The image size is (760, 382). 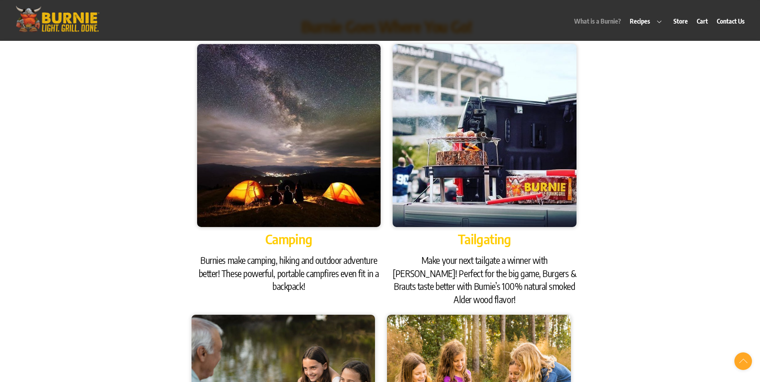 I want to click on img: burniegrill.com-10-21_16-00-15, so click(x=289, y=135).